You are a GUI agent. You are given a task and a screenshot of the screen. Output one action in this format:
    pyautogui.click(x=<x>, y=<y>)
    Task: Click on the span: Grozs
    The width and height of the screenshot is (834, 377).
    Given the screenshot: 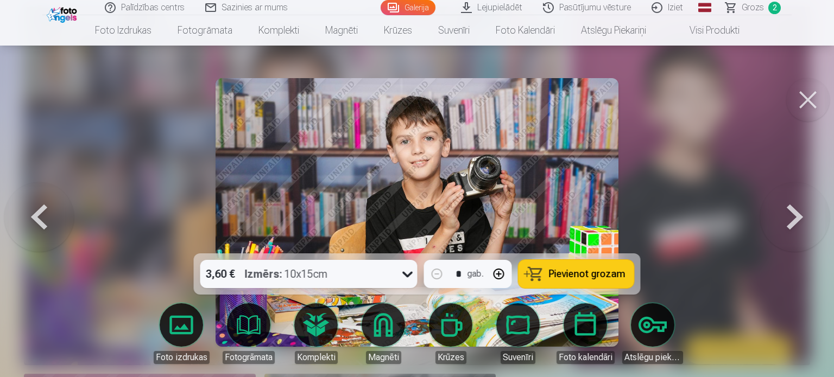 What is the action you would take?
    pyautogui.click(x=752, y=8)
    